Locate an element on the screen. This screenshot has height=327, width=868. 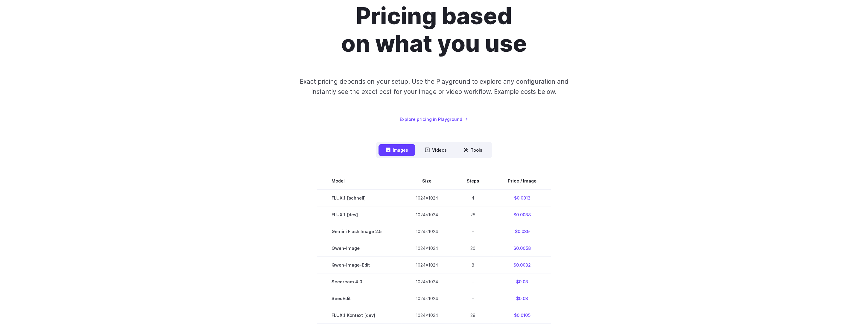
th: Price / Image is located at coordinates (522, 181).